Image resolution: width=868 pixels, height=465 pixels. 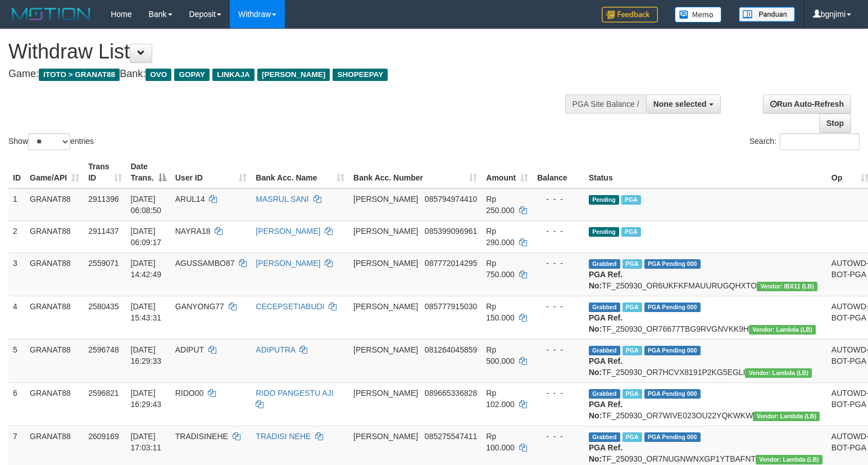 What do you see at coordinates (706, 274) in the screenshot?
I see `td: TF_250930_OR6UKFKFMAUURUGQHXTO` at bounding box center [706, 274].